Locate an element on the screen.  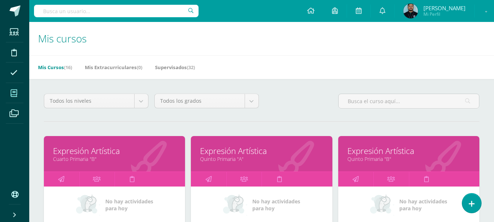
a: Supervisados(32) is located at coordinates (175, 67).